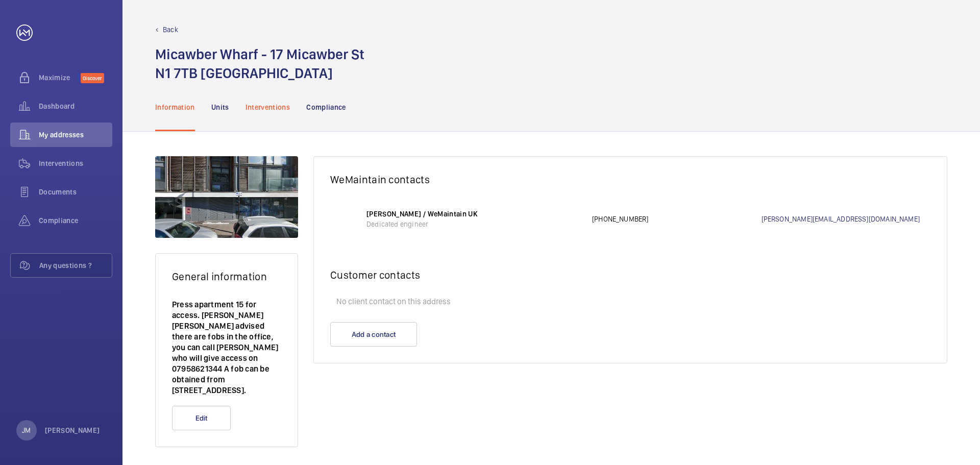 This screenshot has height=465, width=980. Describe the element at coordinates (474, 224) in the screenshot. I see `p: Dedicated engineer` at that location.